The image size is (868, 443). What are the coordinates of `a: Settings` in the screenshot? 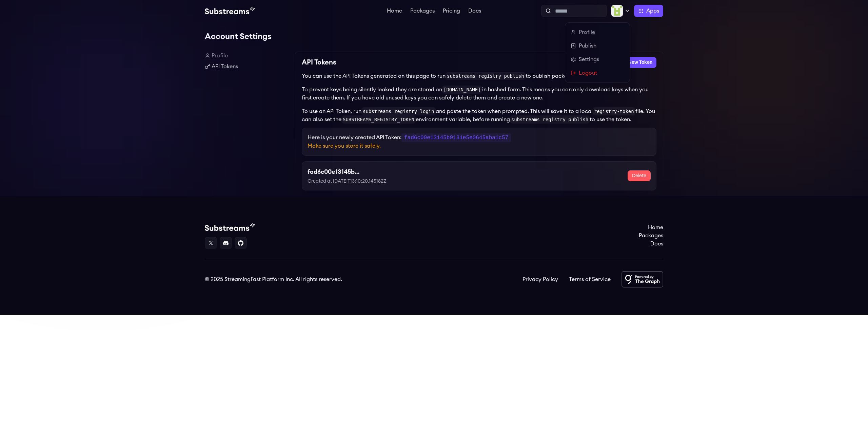 It's located at (598, 59).